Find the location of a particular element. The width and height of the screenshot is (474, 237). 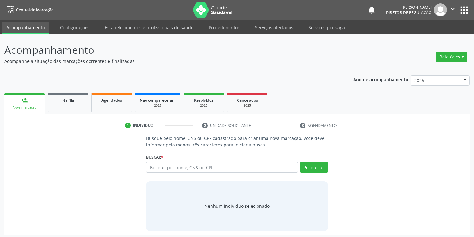

span: Diretor de regulação is located at coordinates (409, 12).